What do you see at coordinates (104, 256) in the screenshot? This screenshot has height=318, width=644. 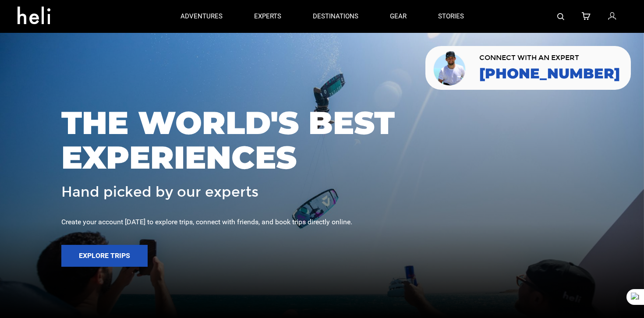 I see `button: Explore Trips` at bounding box center [104, 256].